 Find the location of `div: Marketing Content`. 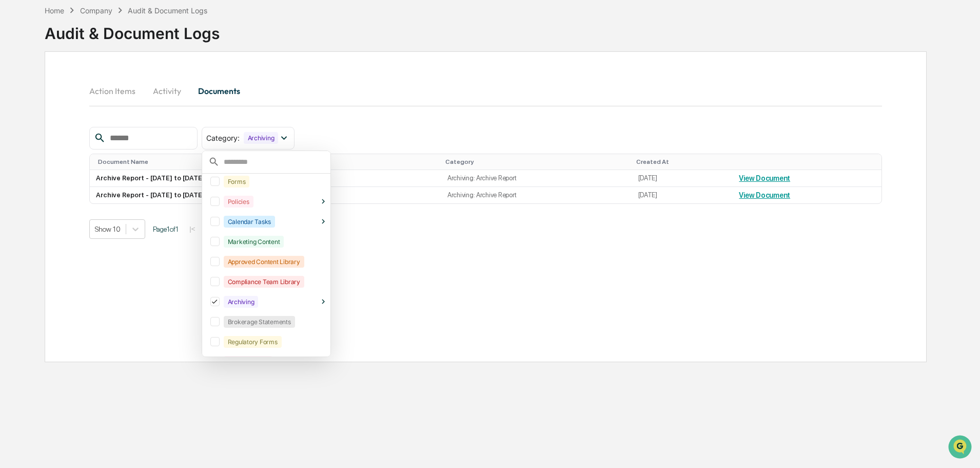

div: Marketing Content is located at coordinates (254, 242).